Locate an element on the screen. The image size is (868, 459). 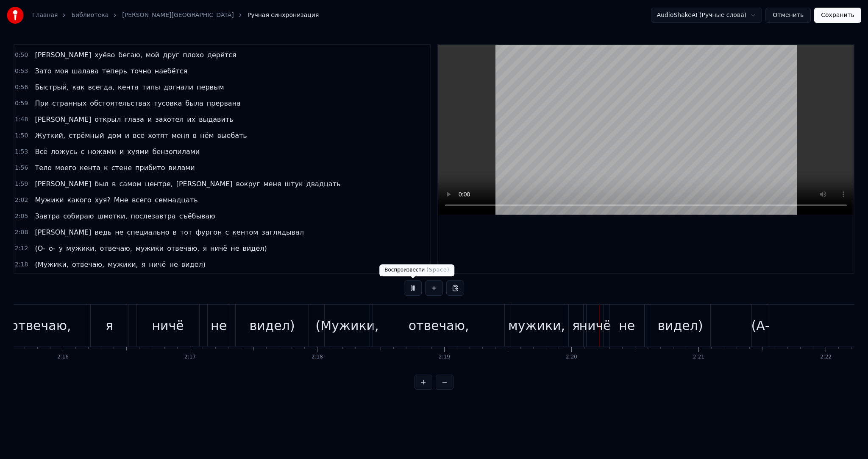
span: о- is located at coordinates (53, 248).